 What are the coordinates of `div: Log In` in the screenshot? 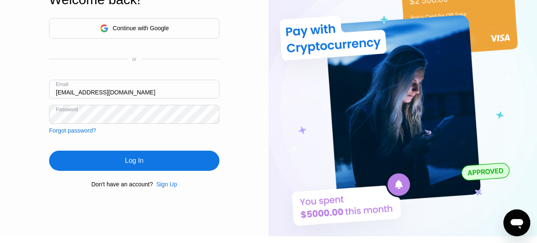 It's located at (134, 161).